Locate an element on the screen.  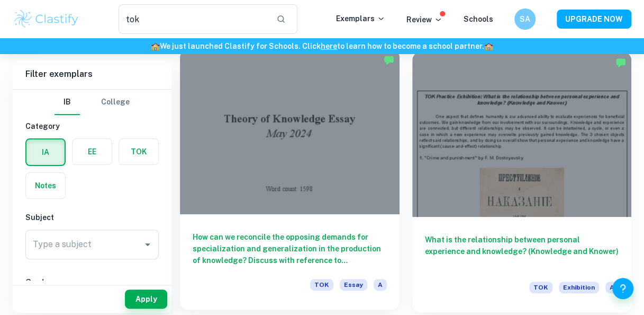
h6: Category is located at coordinates (92, 126).